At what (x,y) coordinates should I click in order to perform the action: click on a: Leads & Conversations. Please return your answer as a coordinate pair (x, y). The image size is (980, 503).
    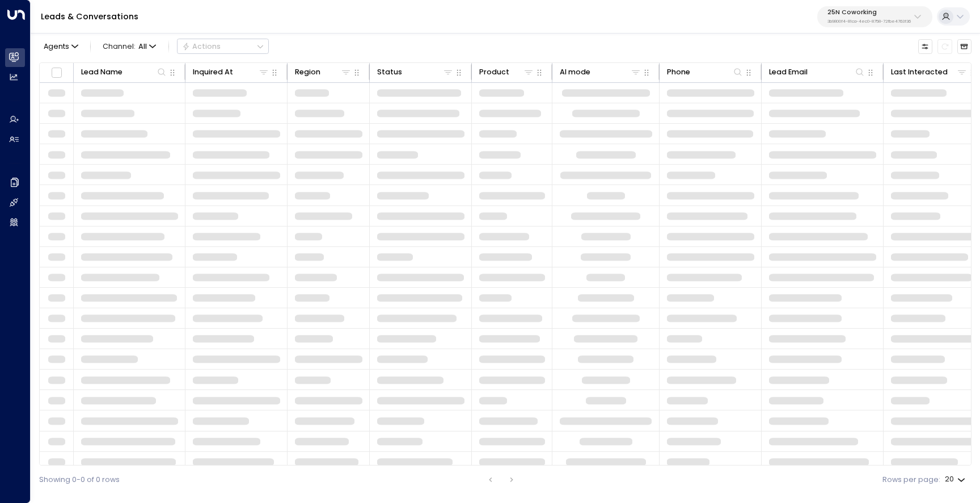
    Looking at the image, I should click on (89, 17).